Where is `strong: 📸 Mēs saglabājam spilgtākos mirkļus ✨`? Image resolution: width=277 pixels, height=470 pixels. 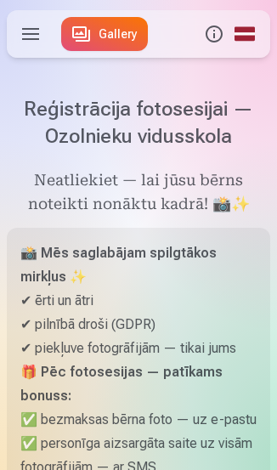
strong: 📸 Mēs saglabājam spilgtākos mirkļus ✨ is located at coordinates (118, 264).